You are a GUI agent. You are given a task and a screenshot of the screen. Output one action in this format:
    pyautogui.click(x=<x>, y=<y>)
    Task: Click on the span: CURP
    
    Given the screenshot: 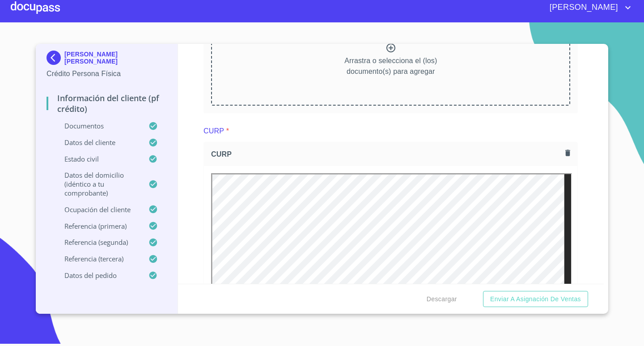 What is the action you would take?
    pyautogui.click(x=387, y=154)
    